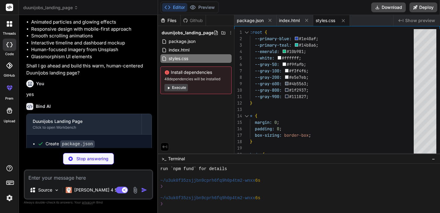 The height and width of the screenshot is (213, 440). Describe the element at coordinates (238, 128) in the screenshot. I see `div: 16` at that location.